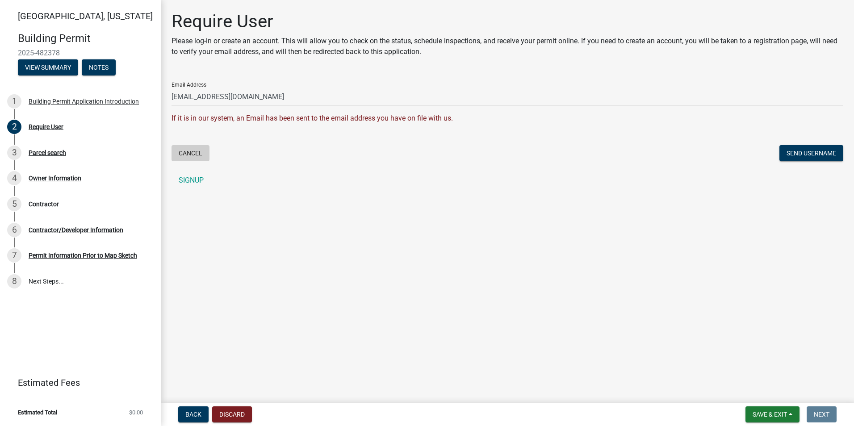 This screenshot has width=854, height=426. What do you see at coordinates (99, 67) in the screenshot?
I see `button: Notes` at bounding box center [99, 67].